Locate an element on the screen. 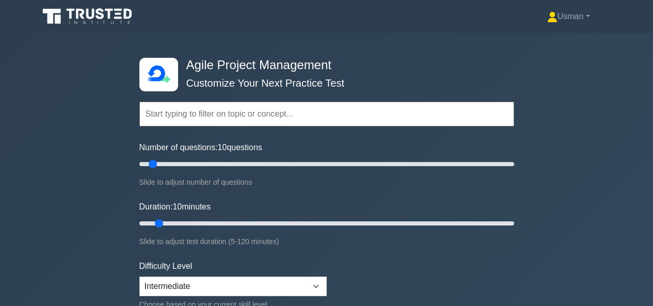 This screenshot has width=653, height=306. div: Slide to adjust test duration (5-120 minutes) is located at coordinates (327, 242).